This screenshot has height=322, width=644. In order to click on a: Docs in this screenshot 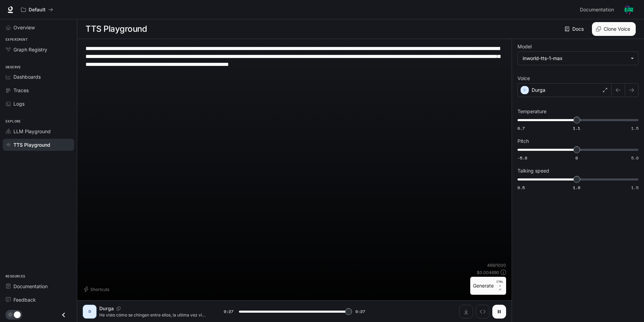, I will do `click(575, 29)`.